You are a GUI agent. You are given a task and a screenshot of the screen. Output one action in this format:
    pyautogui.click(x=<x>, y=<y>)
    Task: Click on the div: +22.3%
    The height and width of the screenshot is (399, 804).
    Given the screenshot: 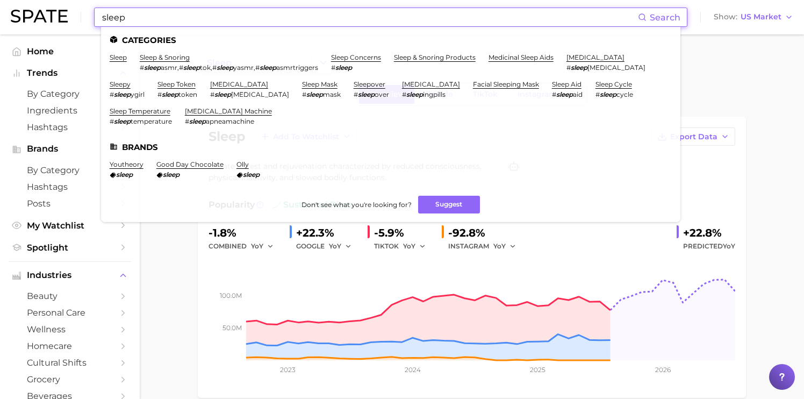 What is the action you would take?
    pyautogui.click(x=327, y=233)
    